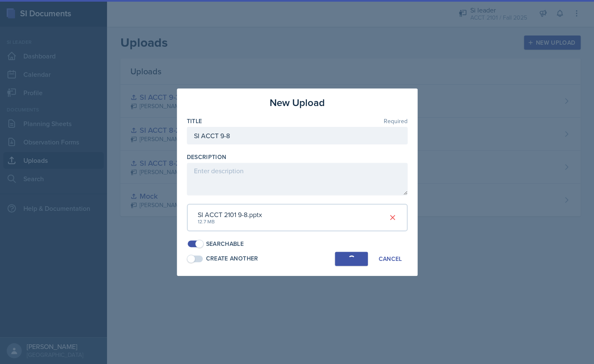 The image size is (594, 364). What do you see at coordinates (297, 103) in the screenshot?
I see `h3: New Upload` at bounding box center [297, 103].